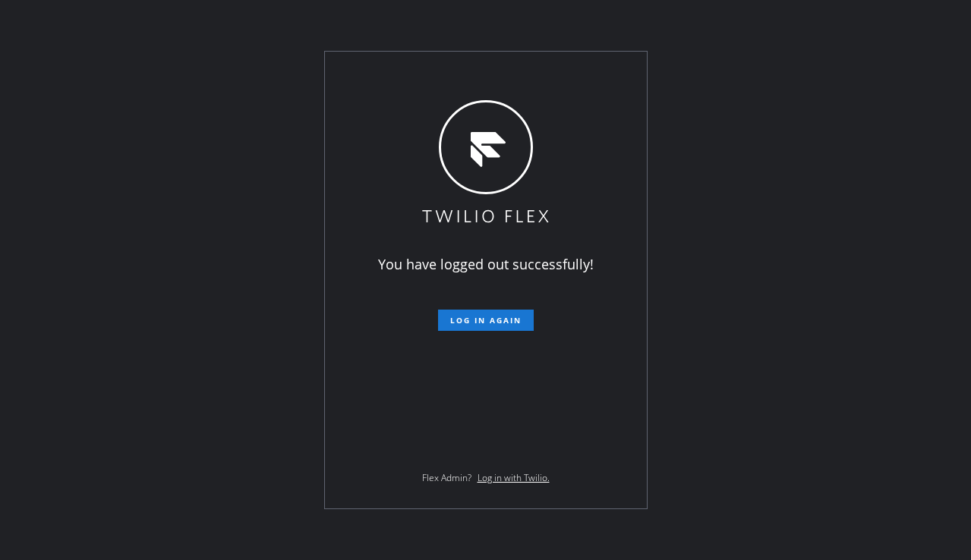 The height and width of the screenshot is (560, 971). What do you see at coordinates (447, 477) in the screenshot?
I see `span: Flex Admin?` at bounding box center [447, 477].